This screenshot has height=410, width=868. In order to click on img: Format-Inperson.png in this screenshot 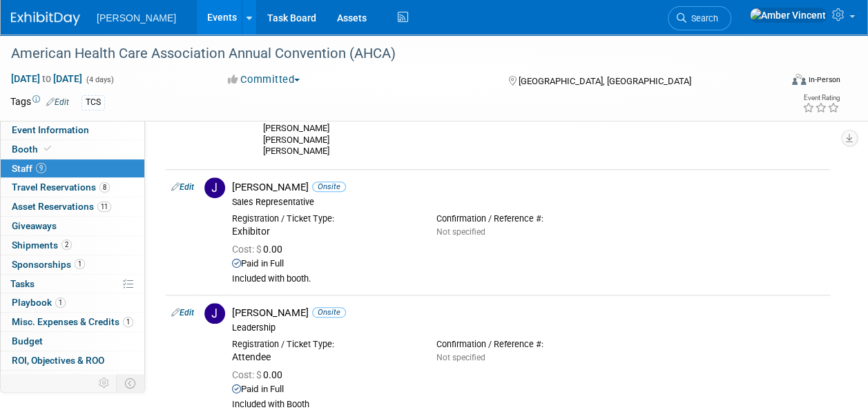, I will do `click(799, 80)`.